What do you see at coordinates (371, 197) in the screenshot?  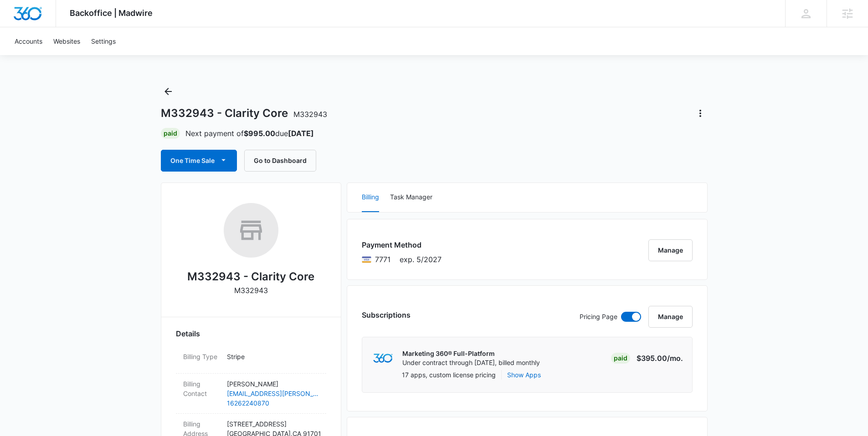 I see `button: Billing` at bounding box center [371, 197].